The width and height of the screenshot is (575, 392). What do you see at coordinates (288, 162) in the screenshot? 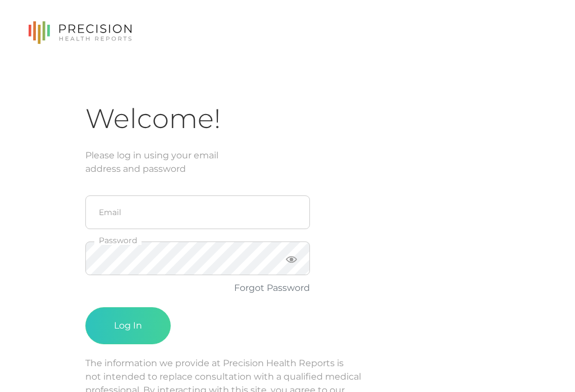
I see `div: Please log in using your email address and password` at bounding box center [288, 162].